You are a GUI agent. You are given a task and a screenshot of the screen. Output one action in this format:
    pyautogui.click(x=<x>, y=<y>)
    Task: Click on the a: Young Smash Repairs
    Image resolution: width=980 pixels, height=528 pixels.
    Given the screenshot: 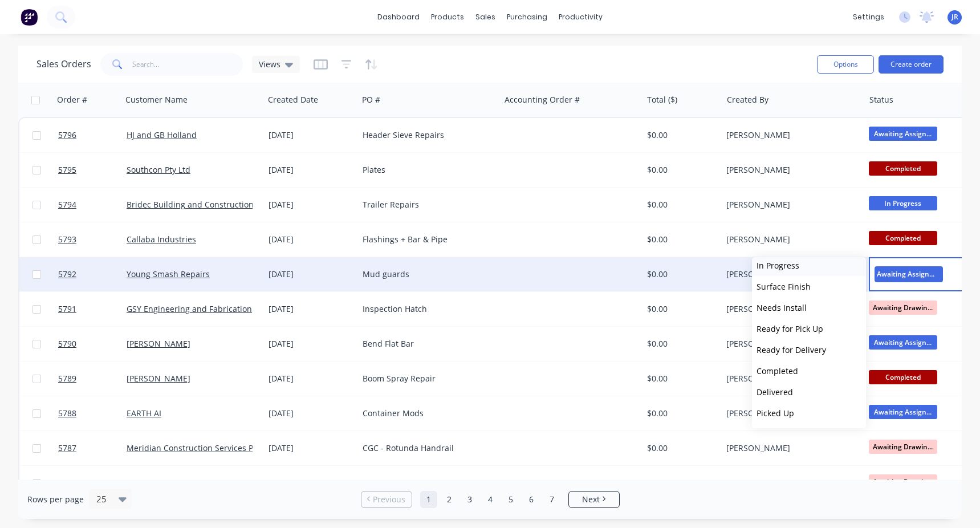 What is the action you would take?
    pyautogui.click(x=168, y=274)
    